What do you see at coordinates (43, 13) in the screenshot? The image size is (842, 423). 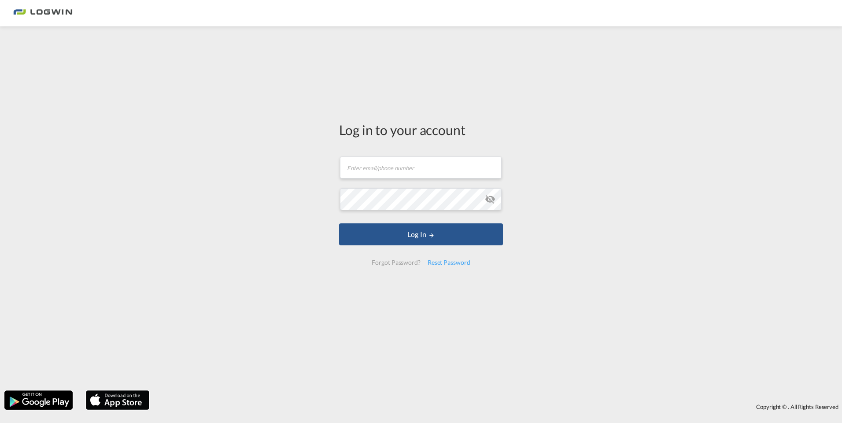 I see `img: bc73a0e0d8c111efacd525e4c8ad7d32.png` at bounding box center [43, 13].